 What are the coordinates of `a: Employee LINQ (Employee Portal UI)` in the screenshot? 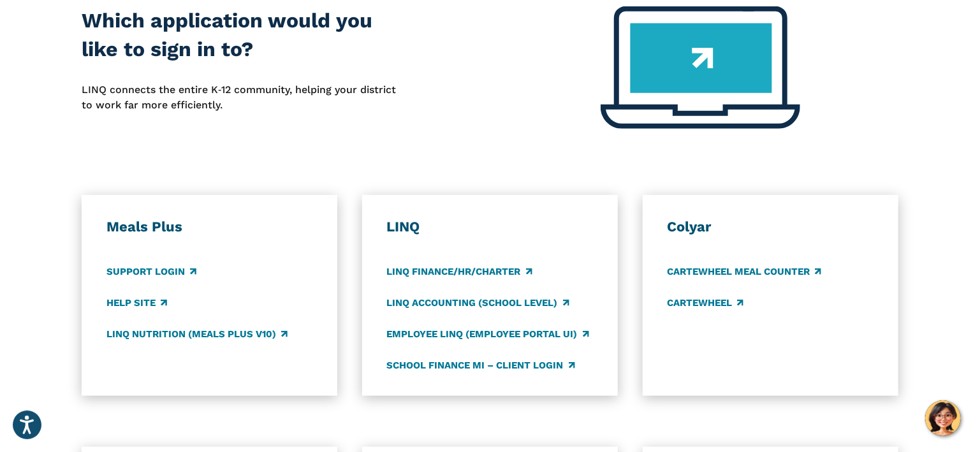 It's located at (487, 334).